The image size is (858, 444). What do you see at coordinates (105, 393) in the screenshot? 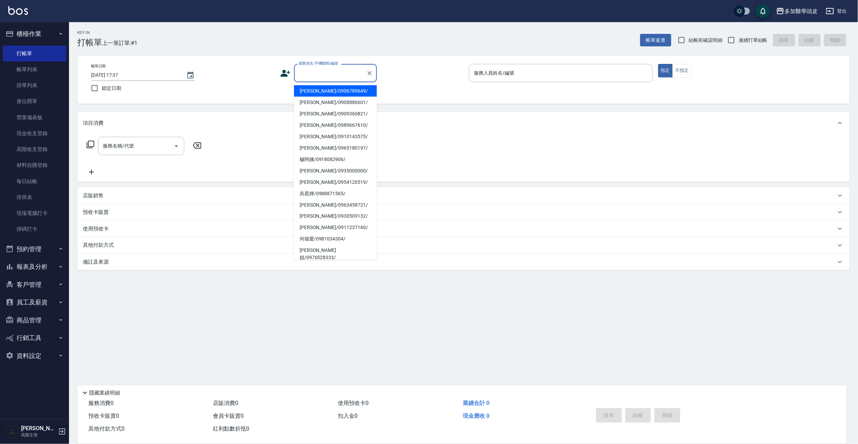
I see `p: 隱藏業績明細` at bounding box center [105, 393].